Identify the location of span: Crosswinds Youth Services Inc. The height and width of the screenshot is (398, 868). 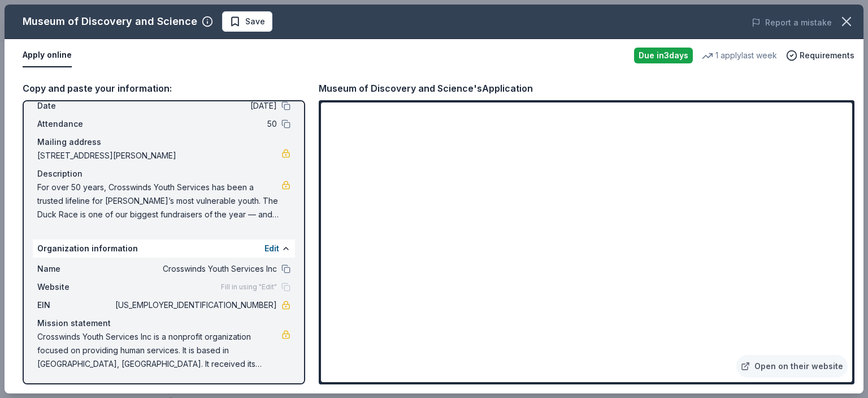
(195, 269).